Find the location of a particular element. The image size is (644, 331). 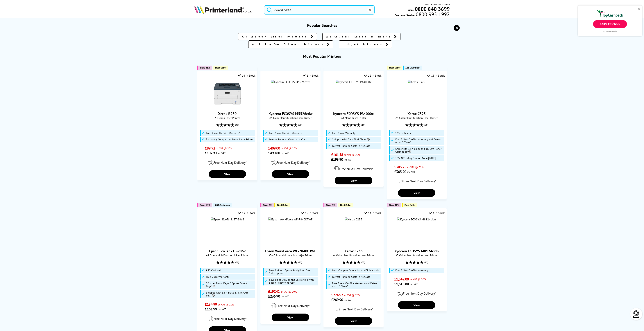

img: Epson WorkForce WF-7840DTWF is located at coordinates (290, 219).